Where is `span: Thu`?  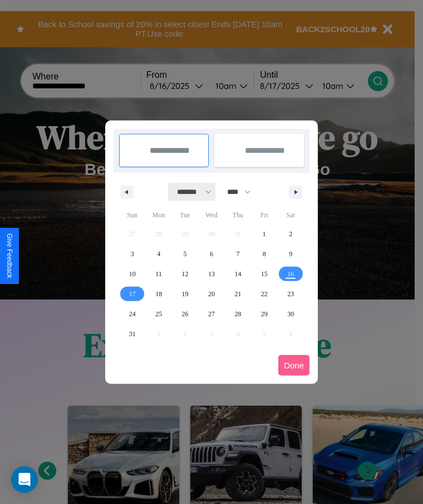 span: Thu is located at coordinates (237, 215).